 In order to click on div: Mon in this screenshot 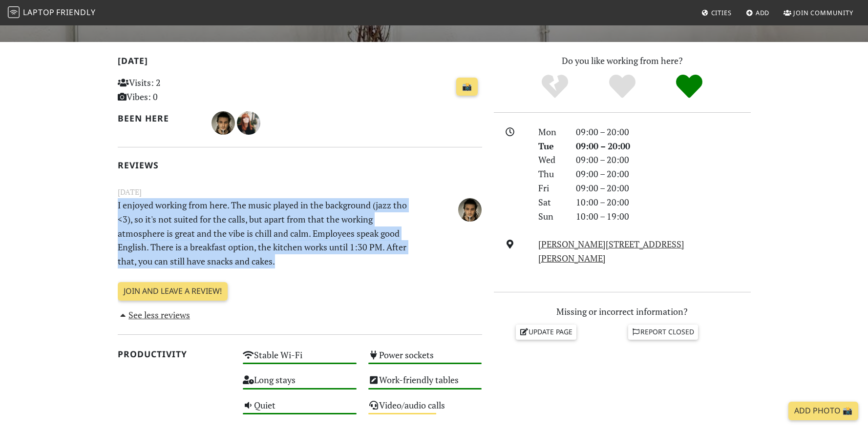, I will do `click(551, 132)`.